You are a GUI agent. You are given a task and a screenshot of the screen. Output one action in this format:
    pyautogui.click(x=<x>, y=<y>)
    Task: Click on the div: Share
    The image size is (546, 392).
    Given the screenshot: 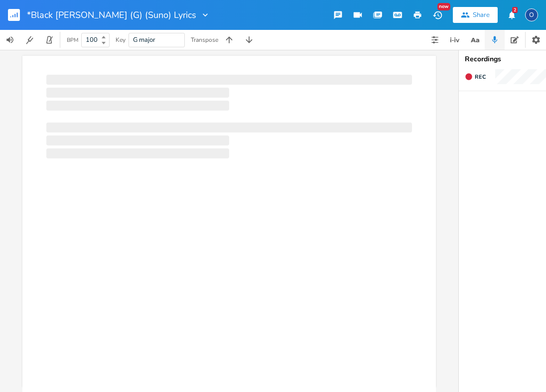 What is the action you would take?
    pyautogui.click(x=481, y=15)
    